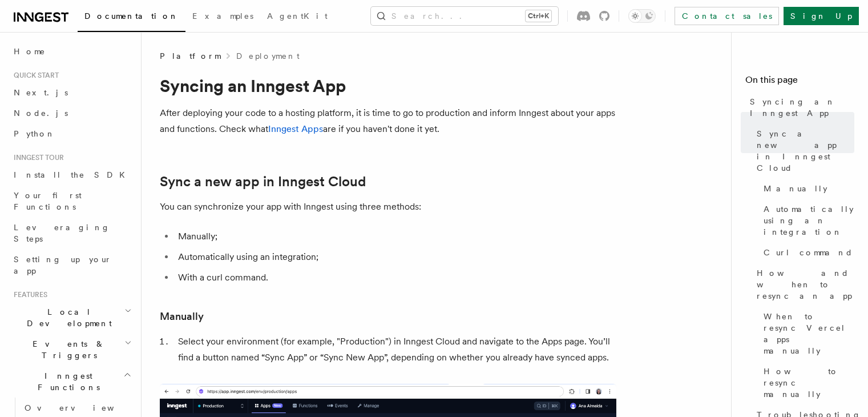  Describe the element at coordinates (37, 157) in the screenshot. I see `span: Inngest tour` at that location.